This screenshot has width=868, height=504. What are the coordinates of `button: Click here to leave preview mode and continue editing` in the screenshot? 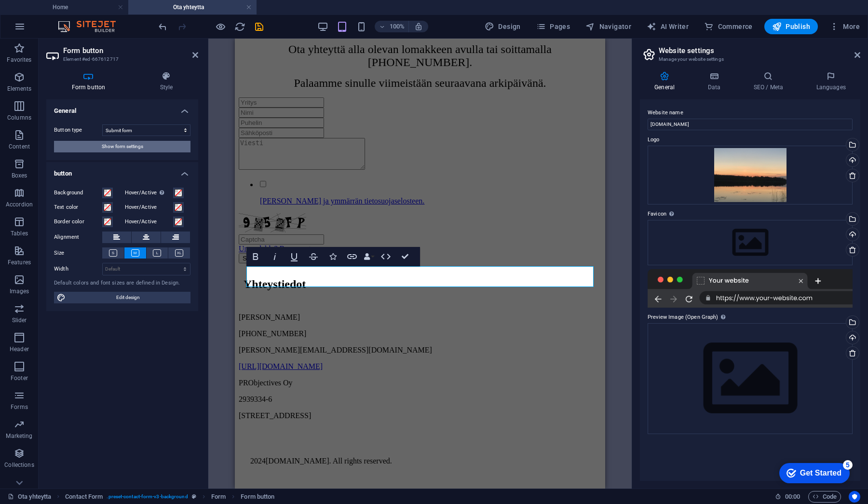 It's located at (220, 27).